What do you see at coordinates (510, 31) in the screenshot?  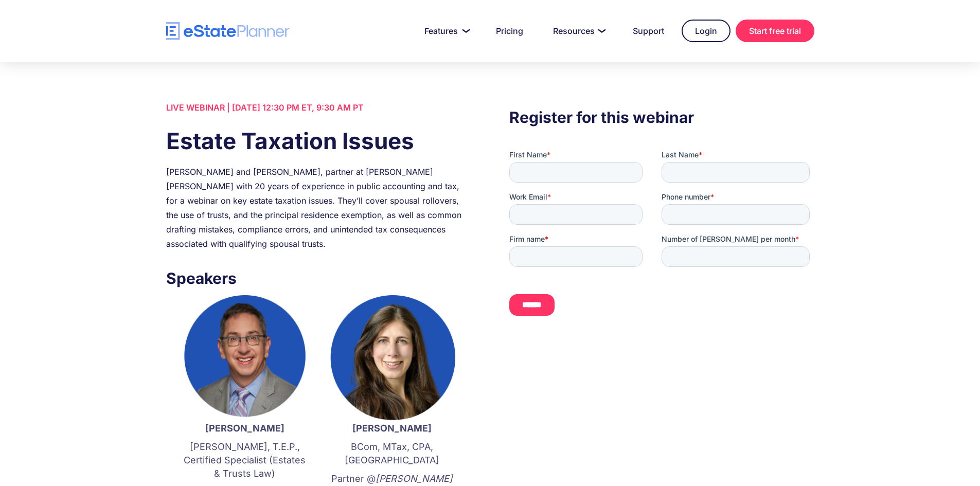 I see `a: Pricing` at bounding box center [510, 31].